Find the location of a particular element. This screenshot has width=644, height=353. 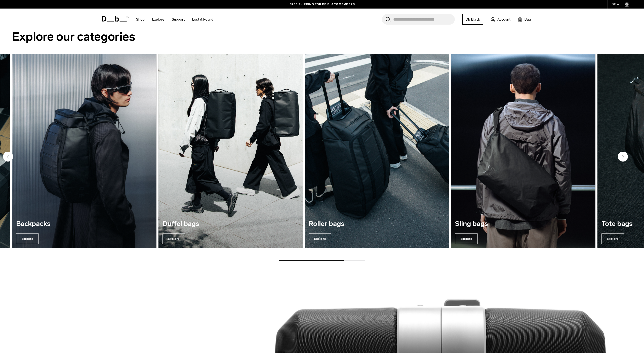

span: Bag is located at coordinates (527, 20).